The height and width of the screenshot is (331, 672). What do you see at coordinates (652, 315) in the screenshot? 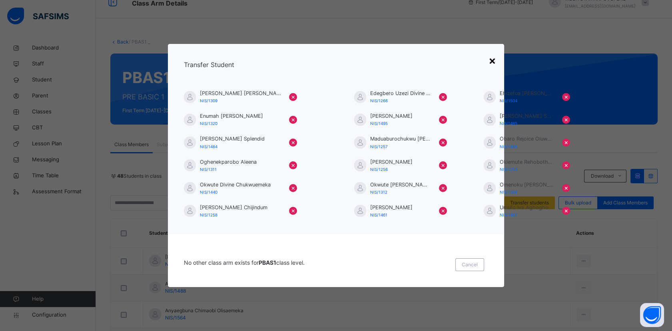
I see `button: Open asap` at bounding box center [652, 315].